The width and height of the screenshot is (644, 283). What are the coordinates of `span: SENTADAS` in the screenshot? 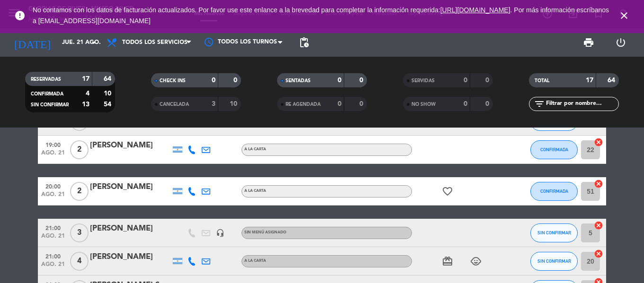 It's located at (298, 81).